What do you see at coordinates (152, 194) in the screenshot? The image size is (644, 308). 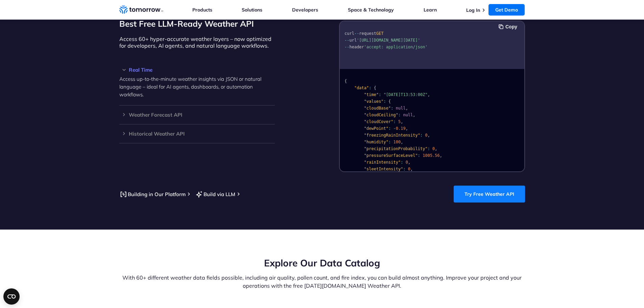 I see `a: Building in Our Platform` at bounding box center [152, 194].